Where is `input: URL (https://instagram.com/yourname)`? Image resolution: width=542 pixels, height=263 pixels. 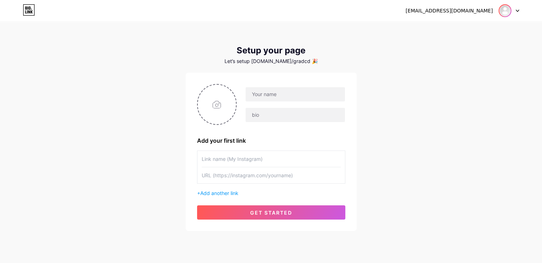
input: URL (https://instagram.com/yourname) is located at coordinates (271, 175).